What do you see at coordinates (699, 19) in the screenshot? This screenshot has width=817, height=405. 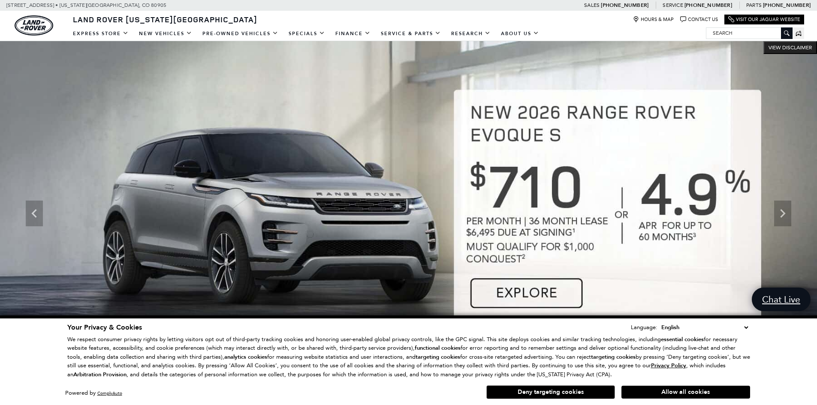 I see `a: Contact Us` at bounding box center [699, 19].